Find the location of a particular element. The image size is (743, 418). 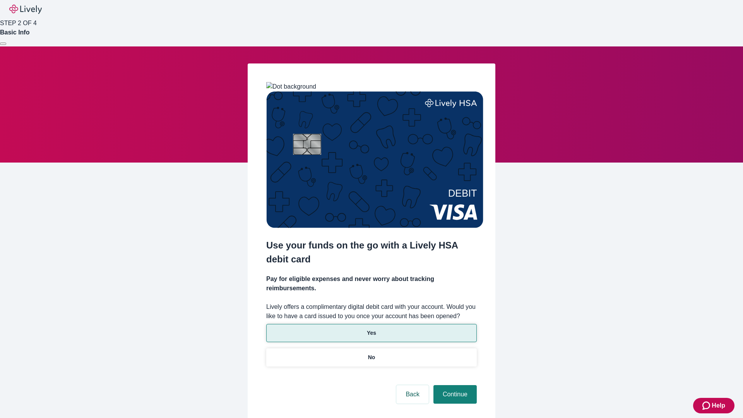

h2: Use your funds on the go with a Lively HSA debit card is located at coordinates (372, 252).